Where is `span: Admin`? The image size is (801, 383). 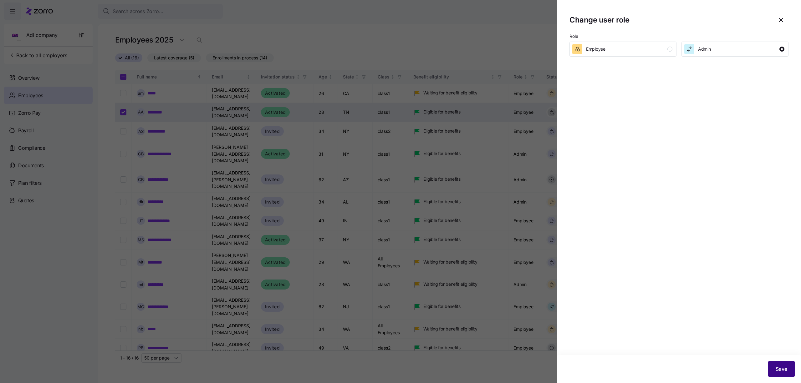 span: Admin is located at coordinates (704, 49).